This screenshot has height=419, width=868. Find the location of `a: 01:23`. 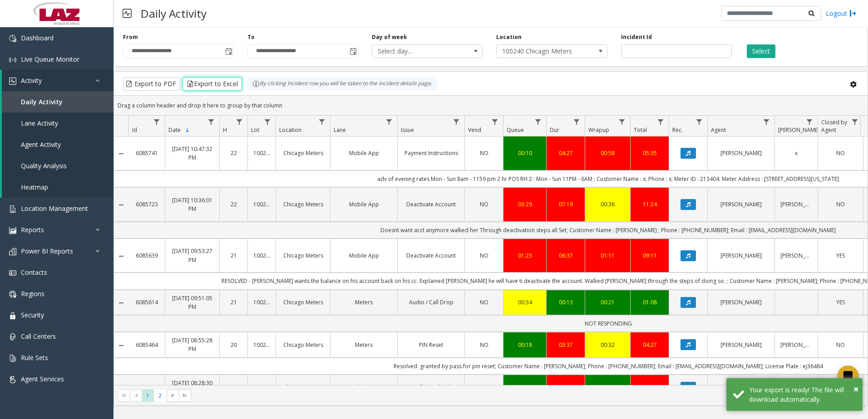

a: 01:23 is located at coordinates (524, 255).